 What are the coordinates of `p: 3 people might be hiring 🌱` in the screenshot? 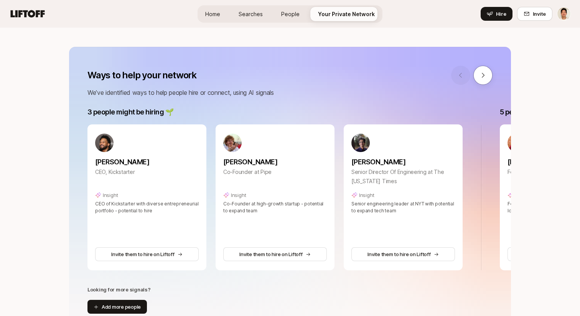 It's located at (130, 112).